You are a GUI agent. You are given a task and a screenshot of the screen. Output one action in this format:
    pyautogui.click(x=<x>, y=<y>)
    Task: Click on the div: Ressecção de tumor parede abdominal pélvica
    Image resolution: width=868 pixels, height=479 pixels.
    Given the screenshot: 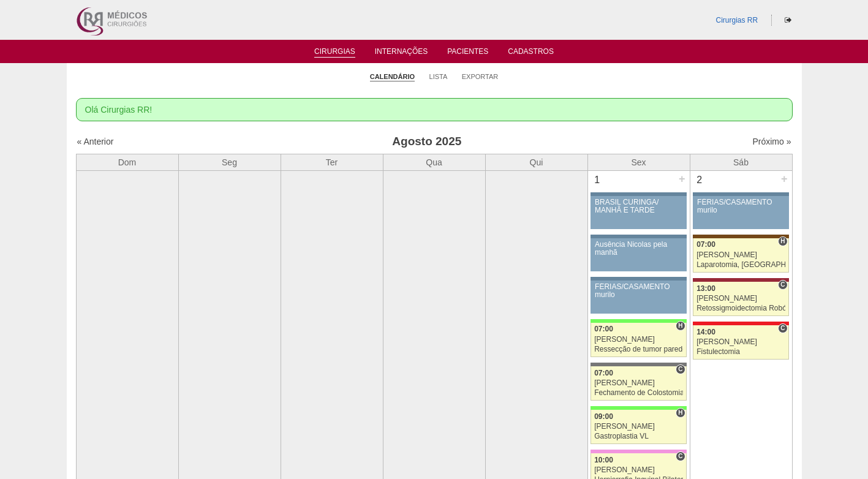 What is the action you would take?
    pyautogui.click(x=638, y=349)
    